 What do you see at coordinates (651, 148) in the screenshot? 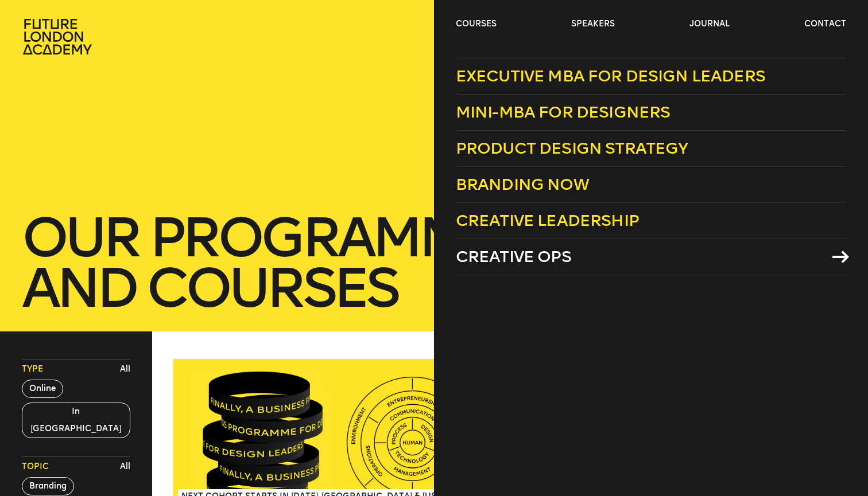
I see `a: Product Design Strategy` at bounding box center [651, 148].